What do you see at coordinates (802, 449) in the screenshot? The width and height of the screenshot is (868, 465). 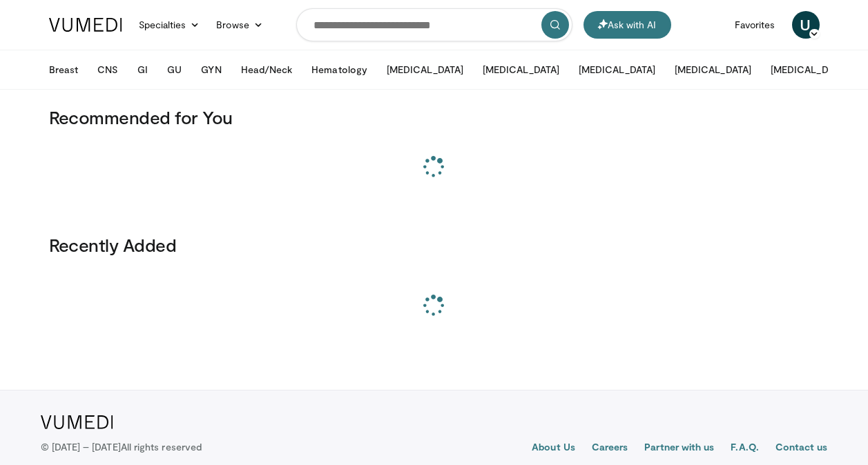 I see `a: Contact us` at bounding box center [802, 449].